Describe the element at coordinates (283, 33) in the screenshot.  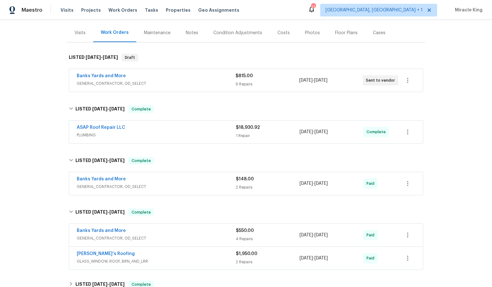
I see `div: Costs` at that location.